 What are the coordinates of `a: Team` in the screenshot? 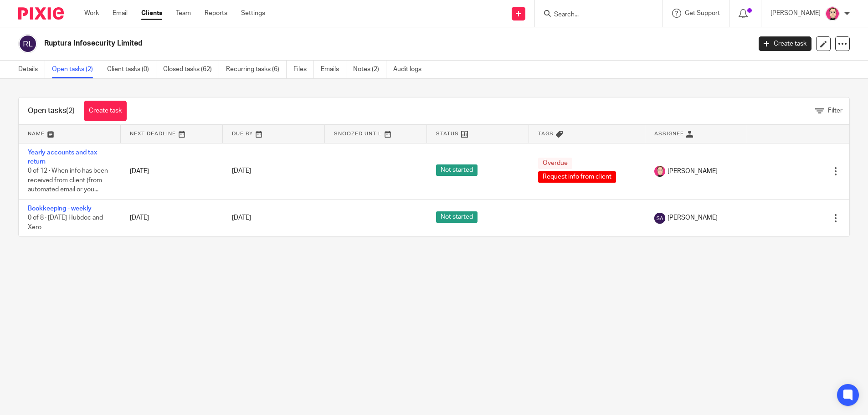 It's located at (183, 13).